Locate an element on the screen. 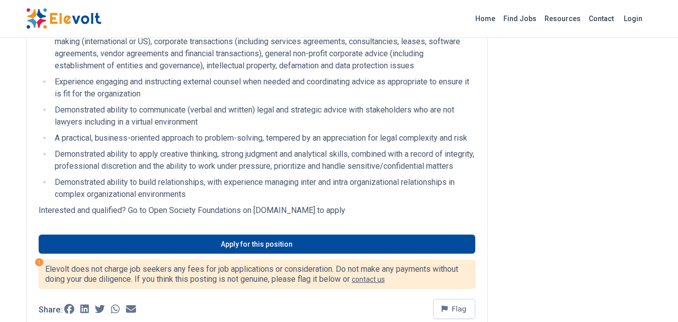 The height and width of the screenshot is (322, 678). li: Demonstrated ability to communicate (verbal and written) legal and strategic advice with stakehol... is located at coordinates (264, 116).